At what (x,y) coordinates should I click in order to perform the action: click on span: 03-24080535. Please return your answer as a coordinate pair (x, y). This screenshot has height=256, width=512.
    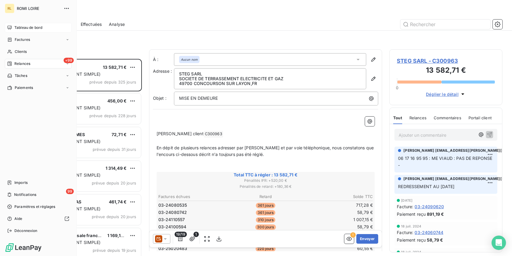
    Looking at the image, I should click on (173, 205).